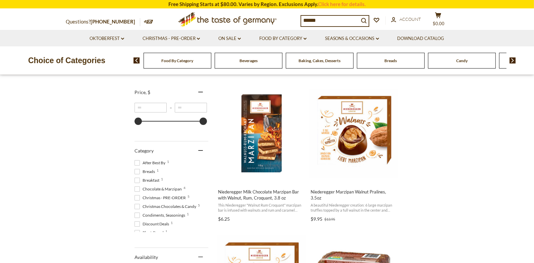 This screenshot has height=263, width=534. What do you see at coordinates (171, 39) in the screenshot?
I see `a: Christmas - PRE-ORDER` at bounding box center [171, 39].